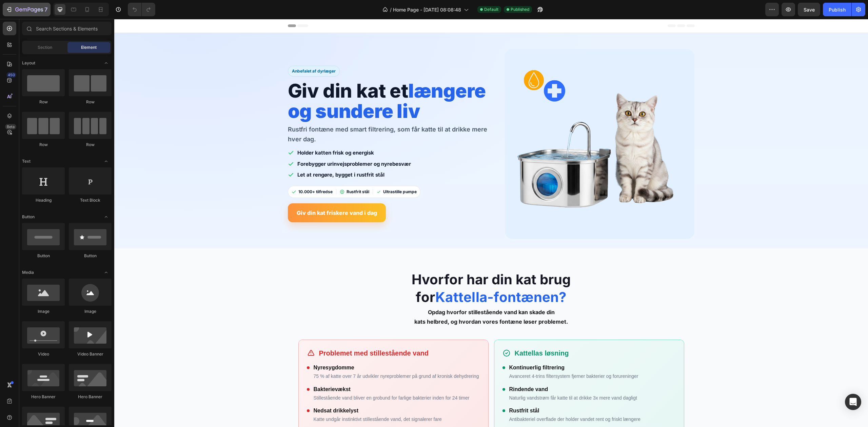 The image size is (868, 427). Describe the element at coordinates (377, 293) in the screenshot. I see `strong: Opdag hvorfor stillestående vand kan skade din` at that location.